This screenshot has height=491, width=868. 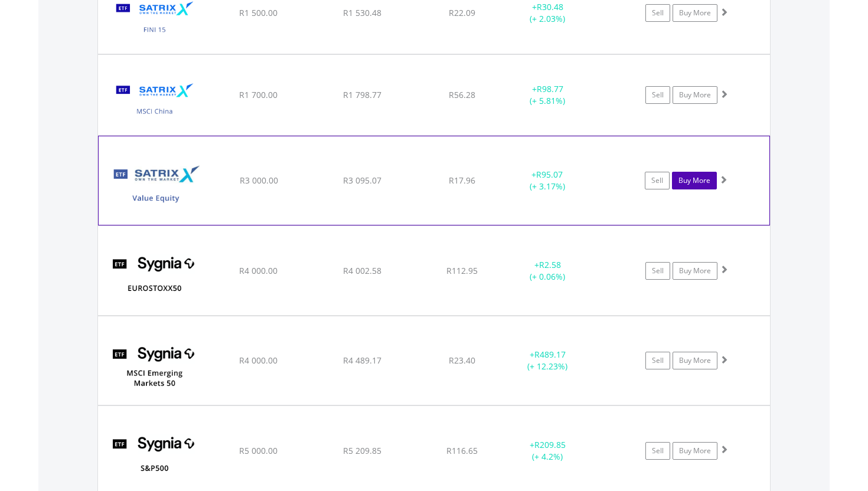 What do you see at coordinates (461, 12) in the screenshot?
I see `span: R22.09` at bounding box center [461, 12].